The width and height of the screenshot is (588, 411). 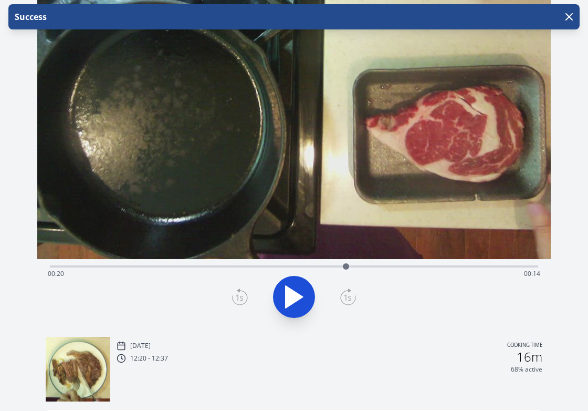 I want to click on p: Cooking time, so click(x=525, y=346).